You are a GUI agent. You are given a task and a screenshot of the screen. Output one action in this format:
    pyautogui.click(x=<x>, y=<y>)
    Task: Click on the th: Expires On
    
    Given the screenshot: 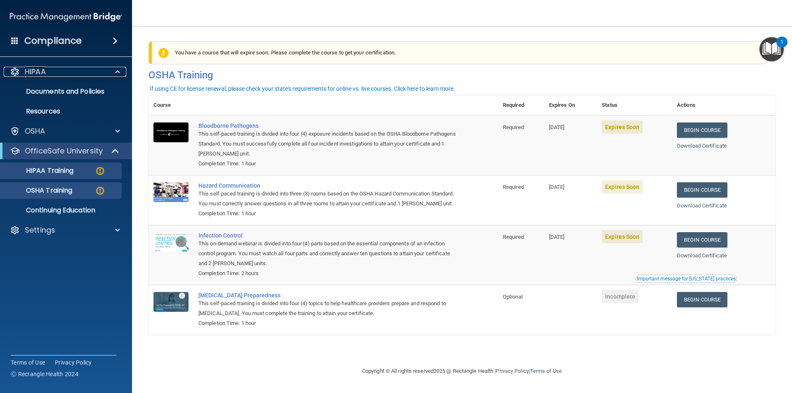 What is the action you would take?
    pyautogui.click(x=570, y=105)
    